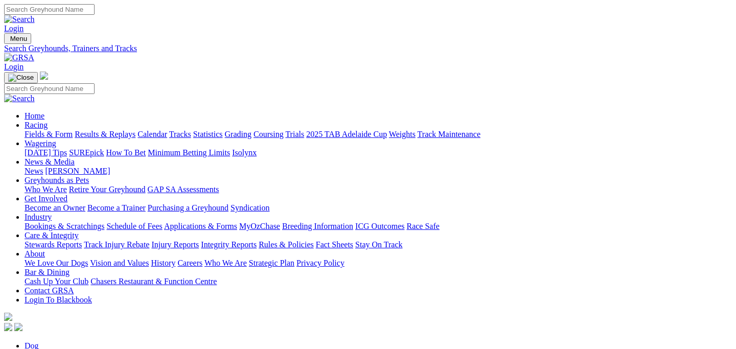 The image size is (736, 349). What do you see at coordinates (153, 281) in the screenshot?
I see `a: Chasers Restaurant & Function Centre` at bounding box center [153, 281].